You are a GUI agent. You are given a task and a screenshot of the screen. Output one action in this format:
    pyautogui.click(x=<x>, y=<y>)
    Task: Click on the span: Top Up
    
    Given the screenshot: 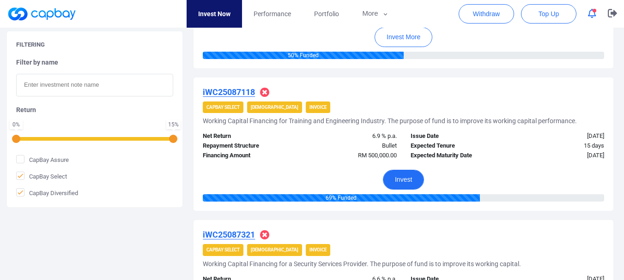 What is the action you would take?
    pyautogui.click(x=549, y=14)
    